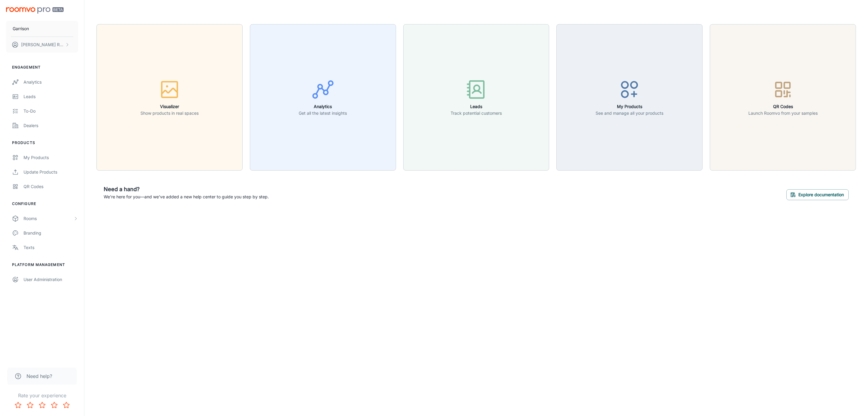 The image size is (868, 416). Describe the element at coordinates (50, 126) in the screenshot. I see `div: Dealers` at that location.